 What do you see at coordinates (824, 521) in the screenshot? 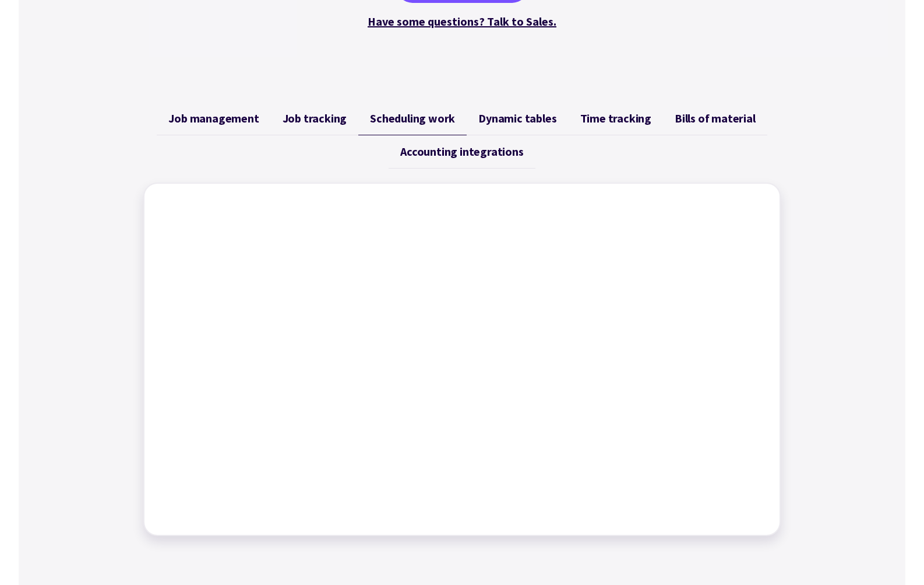
I see `div: Chat Widget` at bounding box center [824, 521].